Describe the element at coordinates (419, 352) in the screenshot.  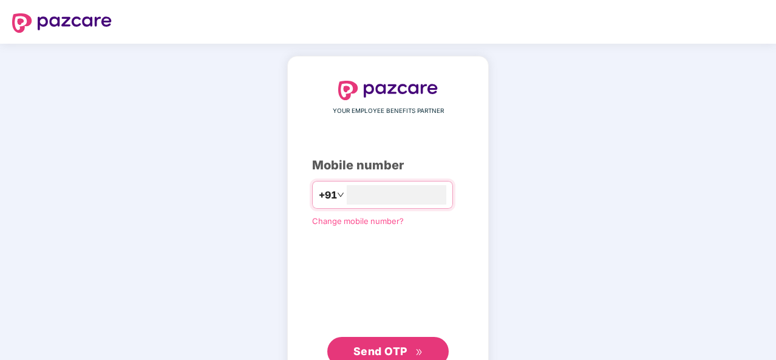
I see `span: double-right` at that location.